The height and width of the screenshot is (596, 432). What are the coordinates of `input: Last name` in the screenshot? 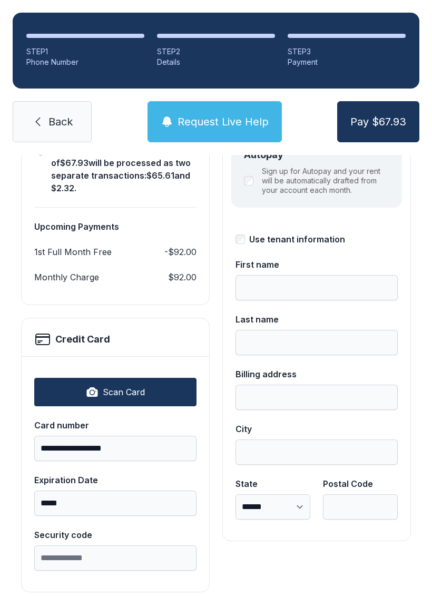 It's located at (317, 343).